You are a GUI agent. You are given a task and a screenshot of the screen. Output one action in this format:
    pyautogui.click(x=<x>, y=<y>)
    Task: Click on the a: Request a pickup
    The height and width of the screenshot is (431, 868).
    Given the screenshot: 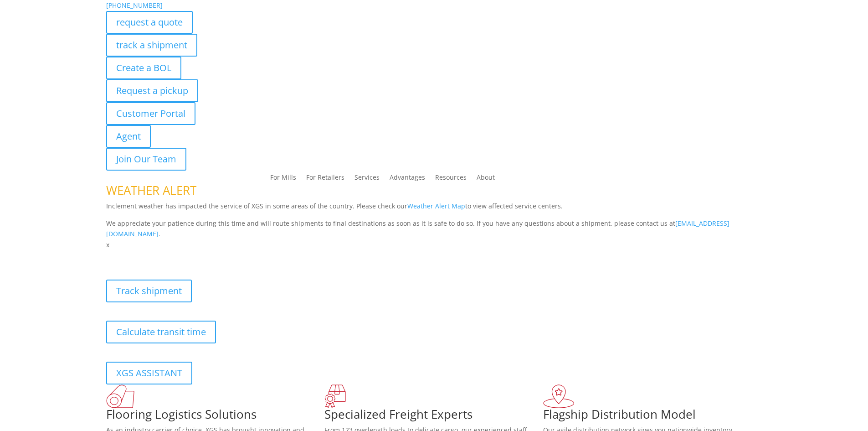 What is the action you would take?
    pyautogui.click(x=152, y=91)
    